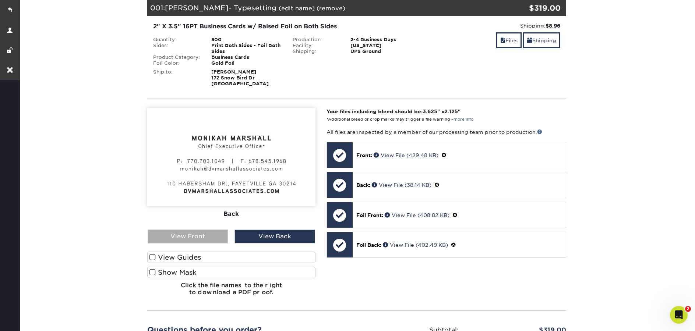 The width and height of the screenshot is (695, 331). Describe the element at coordinates (297, 8) in the screenshot. I see `a: (edit name)` at that location.